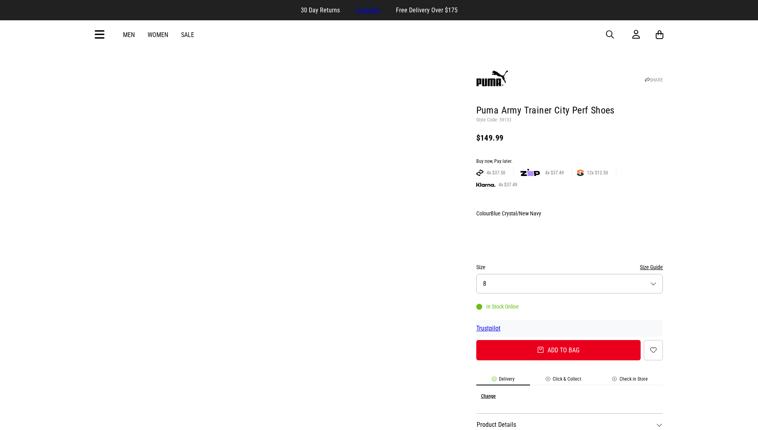 This screenshot has width=758, height=430. Describe the element at coordinates (488, 396) in the screenshot. I see `button: Change` at that location.